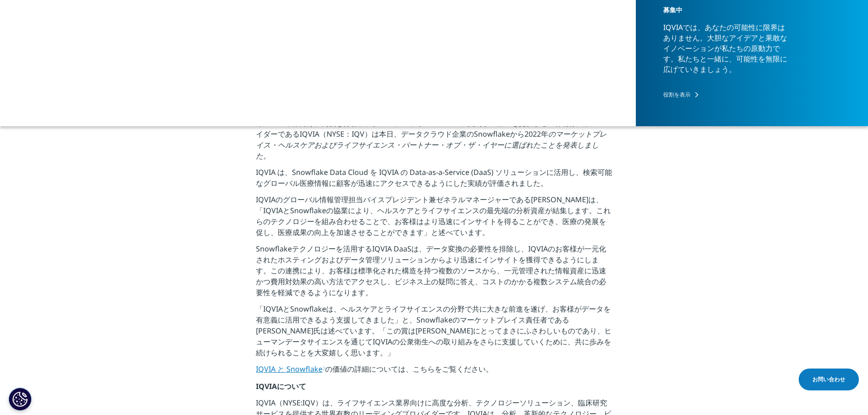 Image resolution: width=868 pixels, height=415 pixels. What do you see at coordinates (434, 178) in the screenshot?
I see `font: IQVIA は、Snowflake Data Cloud を IQVIA の Data-as-a-Service (DaaS) ソリューションに活用し、検索可能なグローバル医療情報に顧客が迅速に...` at bounding box center [434, 178].